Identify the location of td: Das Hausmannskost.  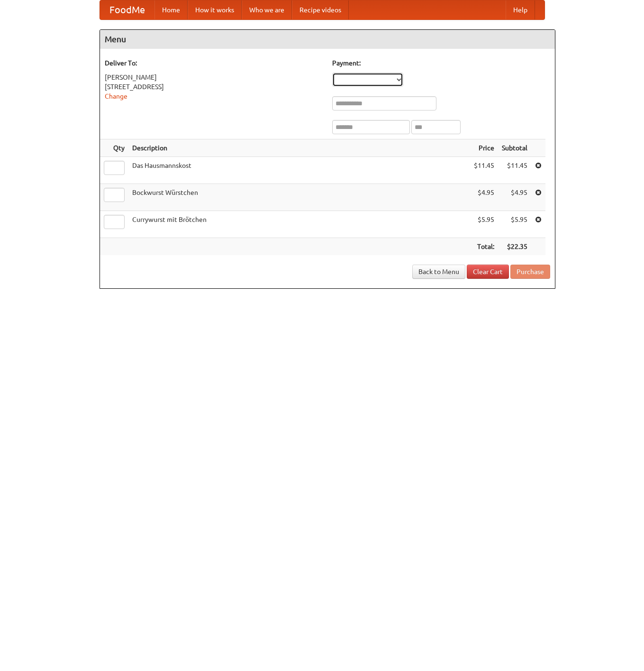
(299, 170).